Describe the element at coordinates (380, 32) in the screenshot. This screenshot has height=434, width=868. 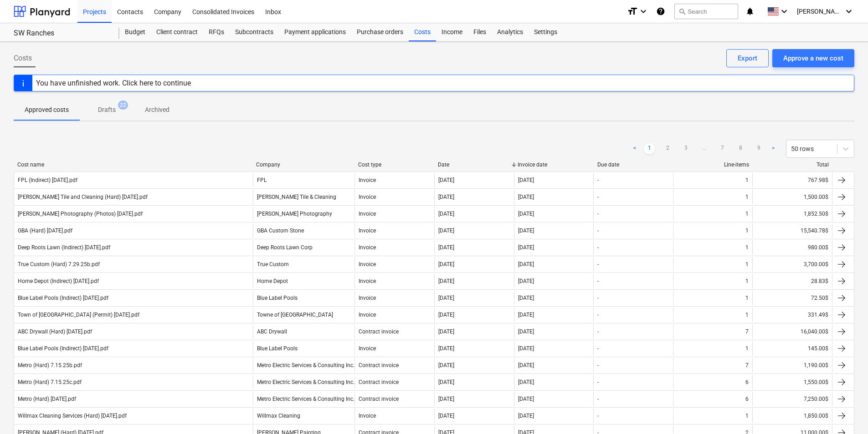
I see `a: Purchase orders` at that location.